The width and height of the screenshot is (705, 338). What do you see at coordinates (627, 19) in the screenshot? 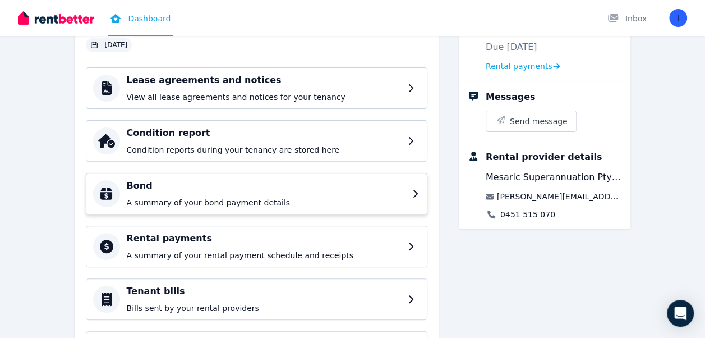
I see `div: Inbox` at bounding box center [627, 19].